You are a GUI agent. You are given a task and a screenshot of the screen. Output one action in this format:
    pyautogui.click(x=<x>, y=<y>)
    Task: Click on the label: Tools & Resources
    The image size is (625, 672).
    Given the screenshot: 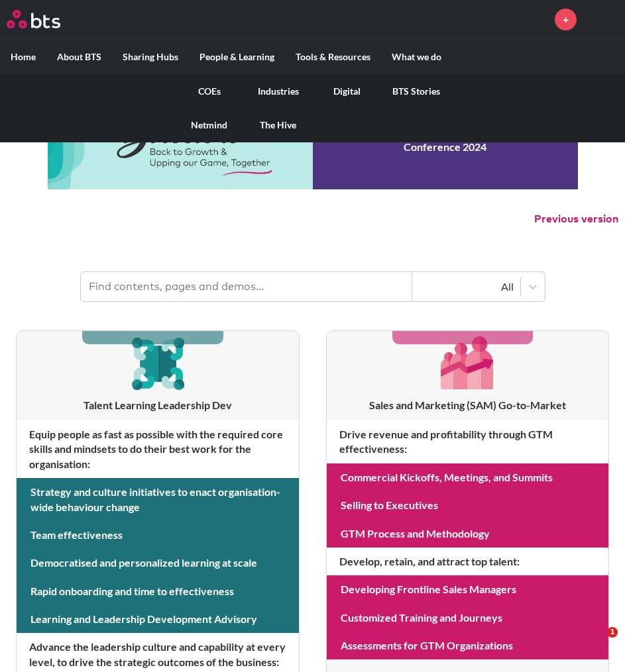 What is the action you would take?
    pyautogui.click(x=333, y=57)
    